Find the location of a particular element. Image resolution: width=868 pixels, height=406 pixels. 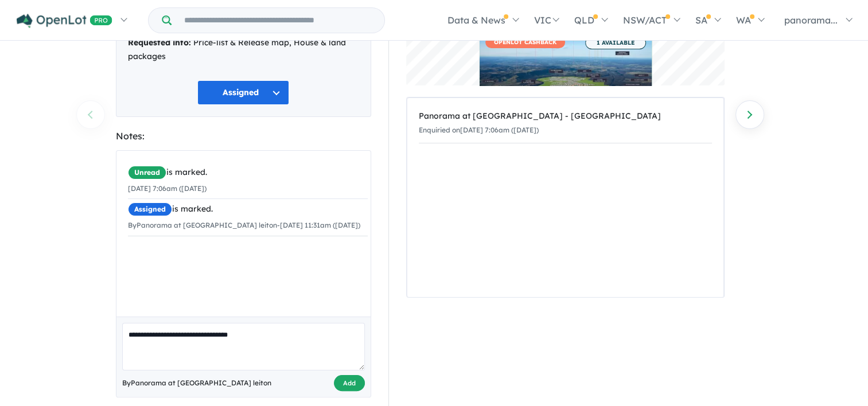

strong: Requested info: is located at coordinates (160, 42).